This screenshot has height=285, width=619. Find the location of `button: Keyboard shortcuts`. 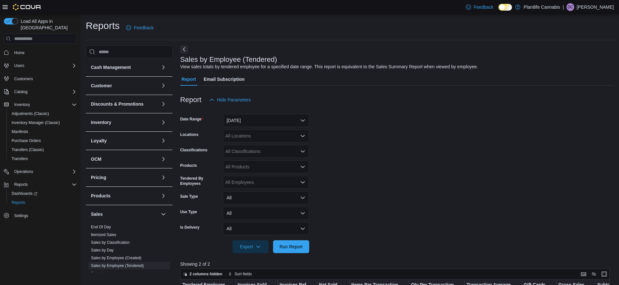

button: Keyboard shortcuts is located at coordinates (584, 274).